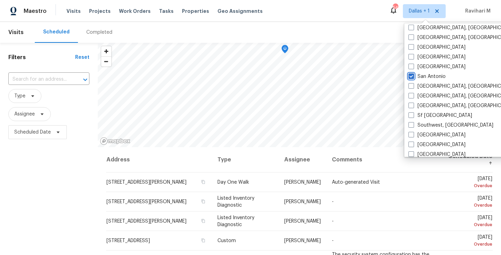  Describe the element at coordinates (115, 141) in the screenshot. I see `a: Mapbox homepage` at that location.